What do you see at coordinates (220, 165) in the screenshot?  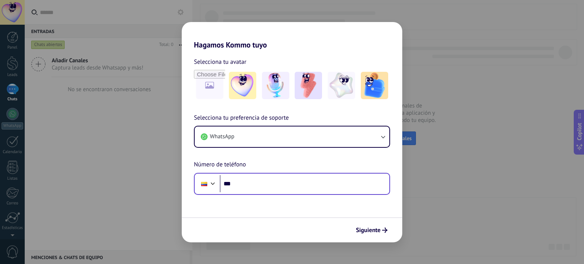 I see `span: Número de teléfono` at bounding box center [220, 165].